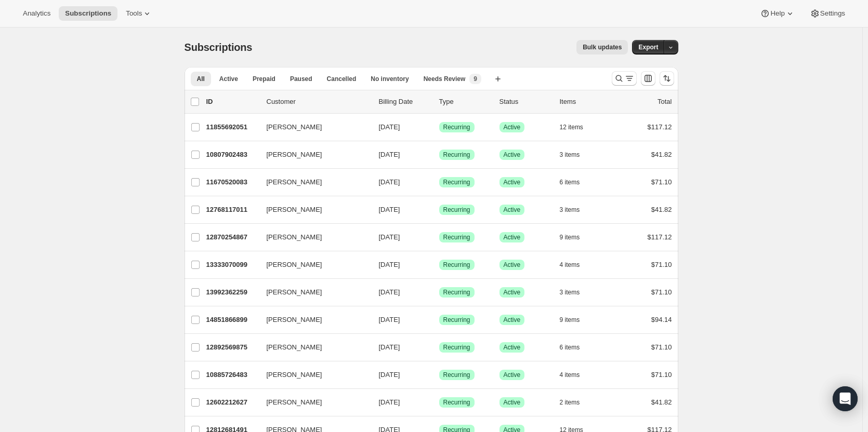 The image size is (868, 432). Describe the element at coordinates (661, 320) in the screenshot. I see `span: $94.14` at that location.